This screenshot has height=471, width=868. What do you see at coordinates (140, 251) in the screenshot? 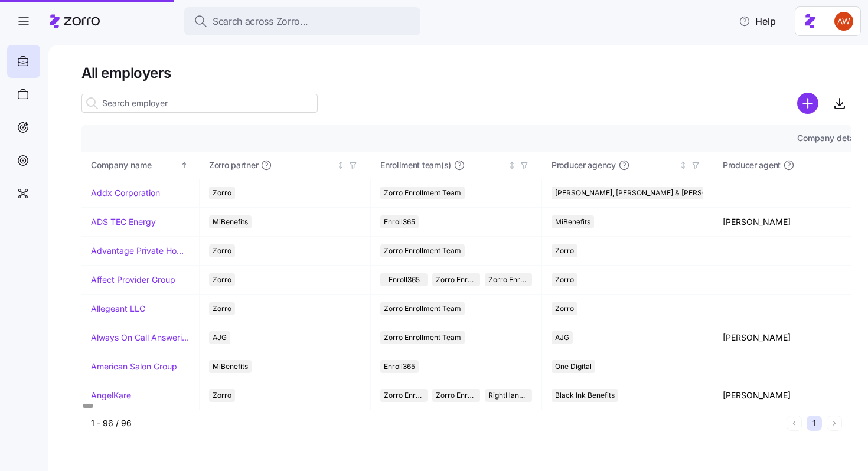
I see `a: Advantage Private Home Care` at bounding box center [140, 251].